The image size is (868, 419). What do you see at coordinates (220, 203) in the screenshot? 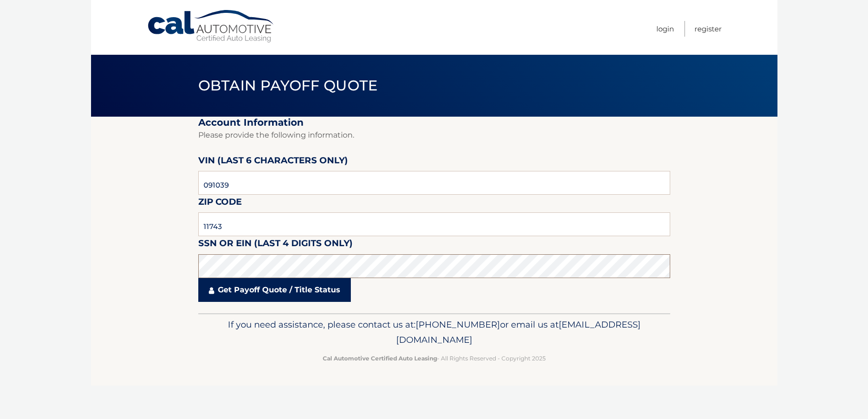
I see `label: Zip Code` at bounding box center [220, 203].